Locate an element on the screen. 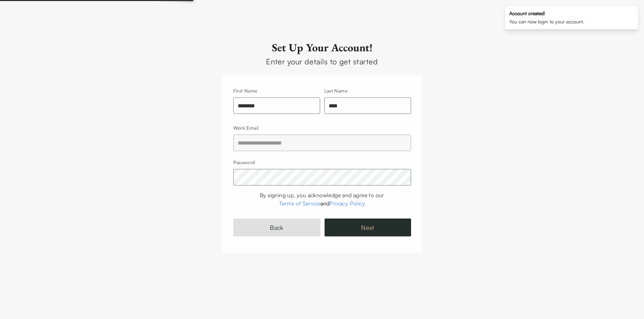 The image size is (644, 319). label: First Name is located at coordinates (245, 91).